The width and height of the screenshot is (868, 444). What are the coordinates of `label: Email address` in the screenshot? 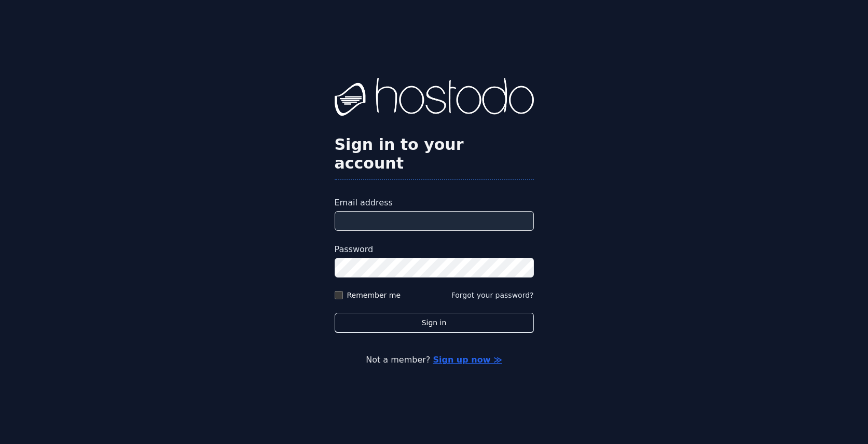 It's located at (435, 203).